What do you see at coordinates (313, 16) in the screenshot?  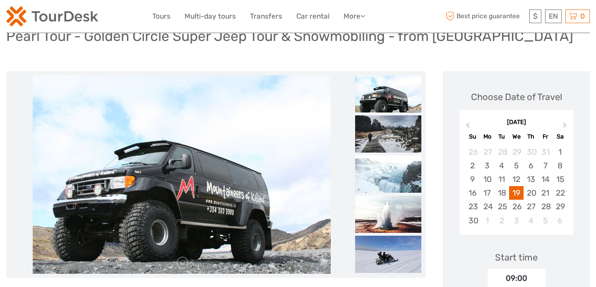 I see `a: Car rental` at bounding box center [313, 16].